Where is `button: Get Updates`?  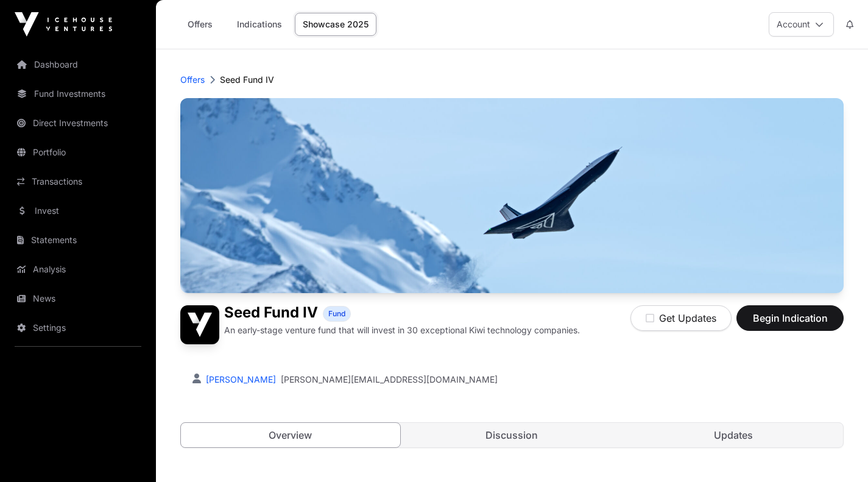
button: Get Updates is located at coordinates (681, 318).